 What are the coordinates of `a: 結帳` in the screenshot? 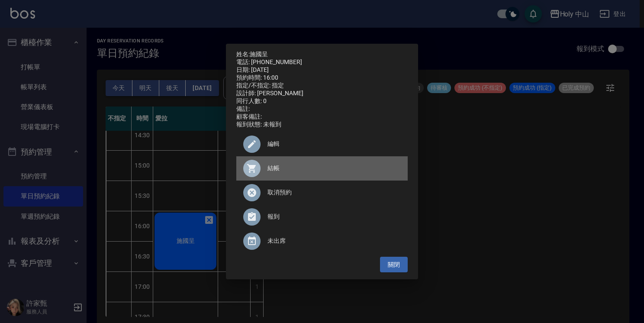 It's located at (322, 169).